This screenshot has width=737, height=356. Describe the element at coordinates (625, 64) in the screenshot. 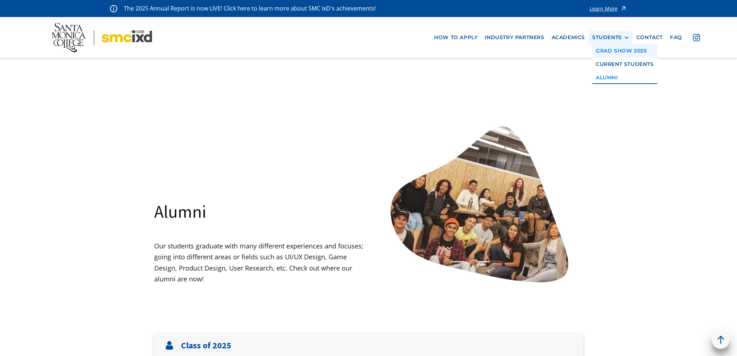

I see `nav: STUDENTS` at that location.